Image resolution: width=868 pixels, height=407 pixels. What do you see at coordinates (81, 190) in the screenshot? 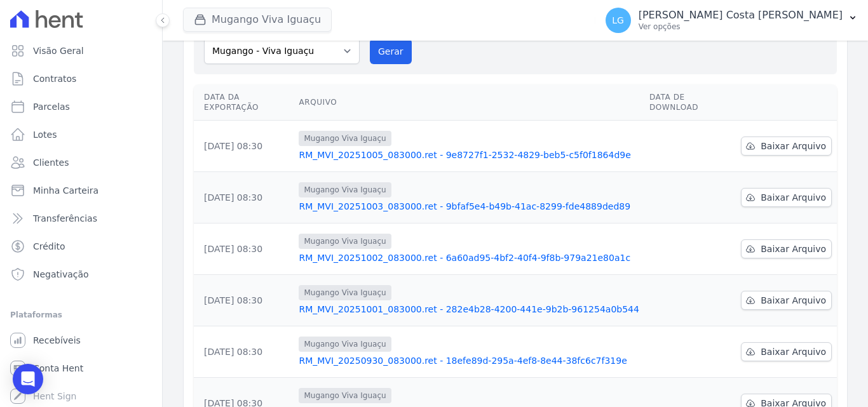
I see `a: Minha Carteira` at bounding box center [81, 190].